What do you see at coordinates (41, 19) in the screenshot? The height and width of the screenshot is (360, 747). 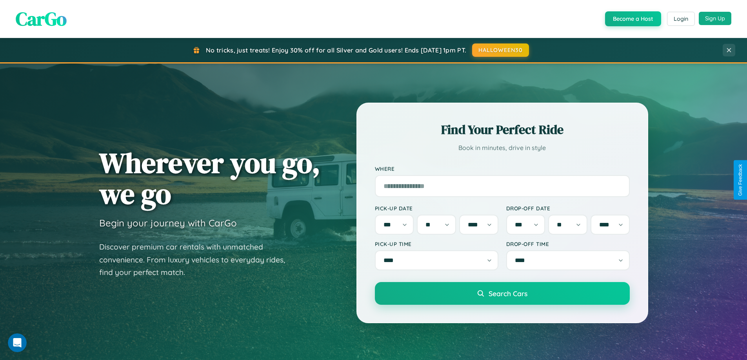 I see `span: CarGo` at bounding box center [41, 19].